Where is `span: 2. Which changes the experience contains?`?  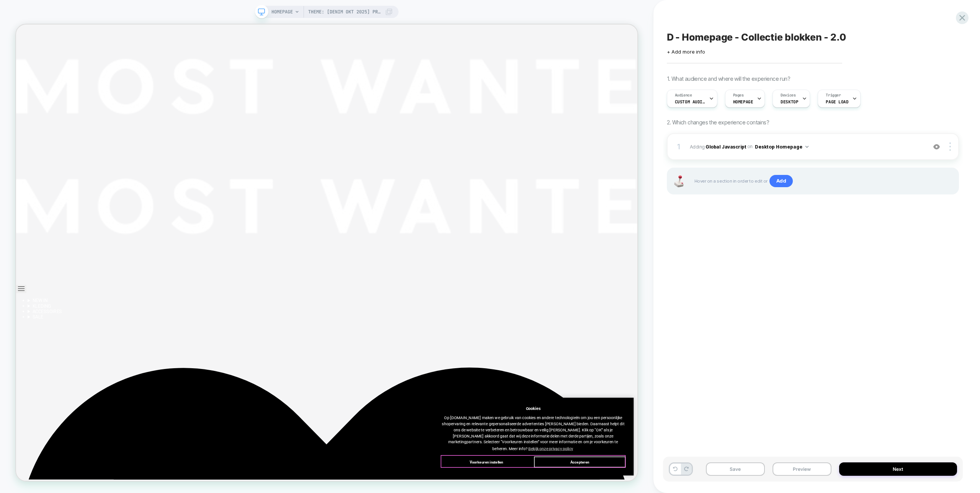
span: 2. Which changes the experience contains? is located at coordinates (718, 122).